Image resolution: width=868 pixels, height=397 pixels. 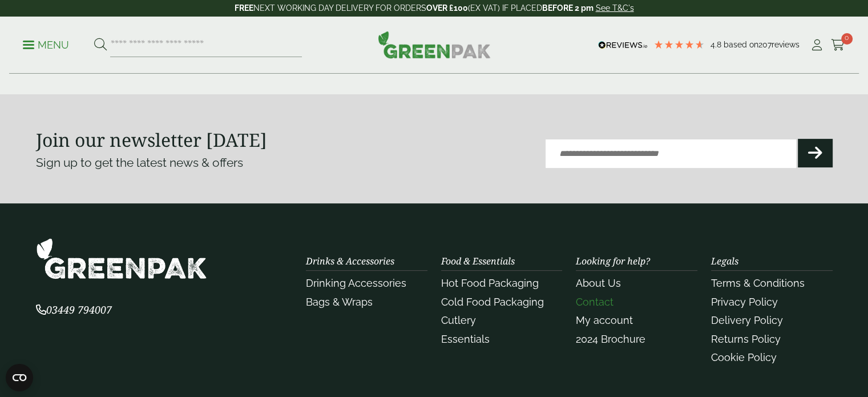 I want to click on strong: OVER £100, so click(x=447, y=8).